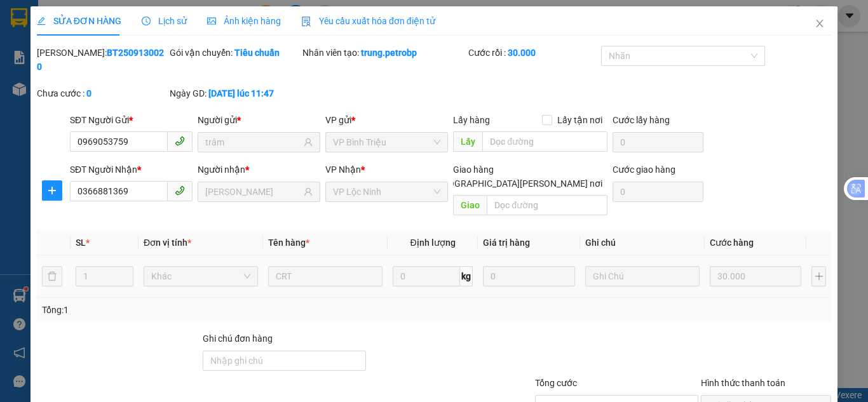  What do you see at coordinates (534, 52) in the screenshot?
I see `div: Cước rồi :` at bounding box center [534, 52].